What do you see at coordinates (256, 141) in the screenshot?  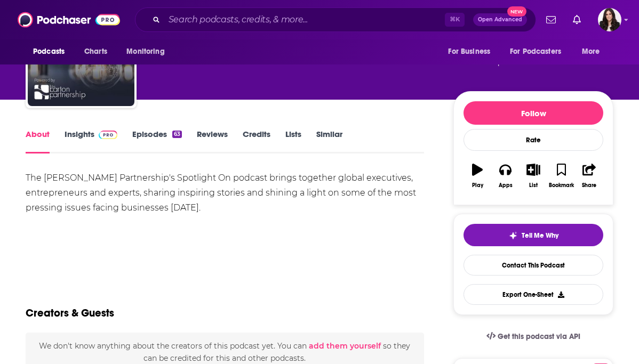 I see `a: Credits` at bounding box center [256, 141].